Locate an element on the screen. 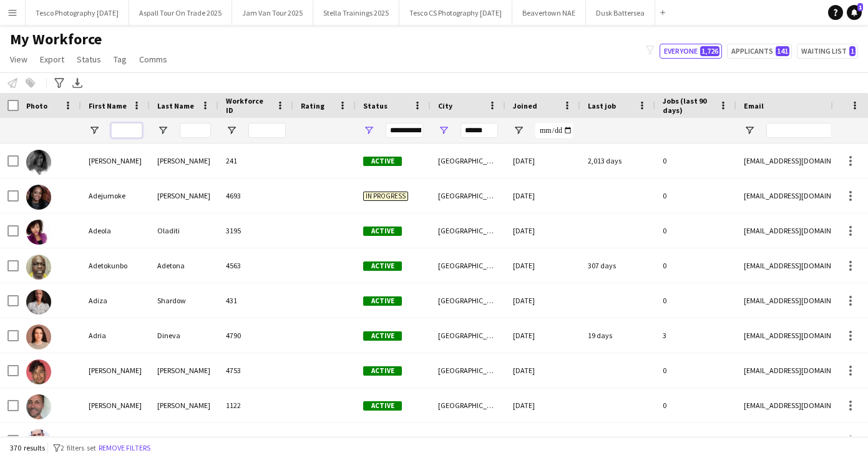  button: Aspall Tour On Trade 2025 is located at coordinates (180, 13).